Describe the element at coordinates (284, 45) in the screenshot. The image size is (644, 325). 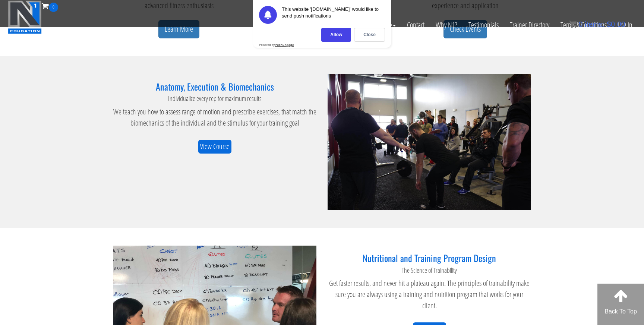
I see `strong: PushEngage` at that location.